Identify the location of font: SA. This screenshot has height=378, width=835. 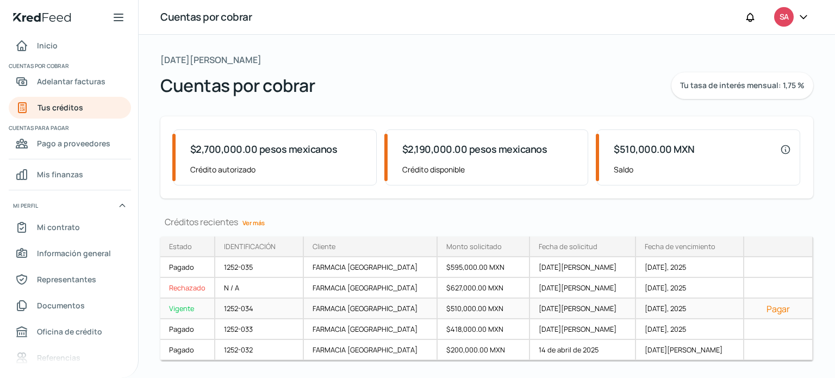
(784, 16).